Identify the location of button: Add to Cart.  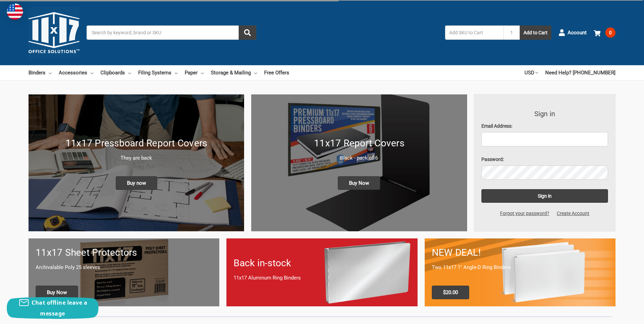
(536, 33).